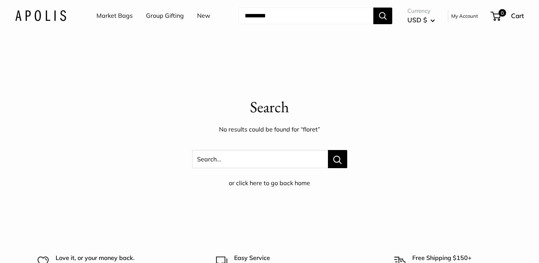 The width and height of the screenshot is (539, 263). Describe the element at coordinates (269, 130) in the screenshot. I see `p: No results could be found for “floret”` at that location.